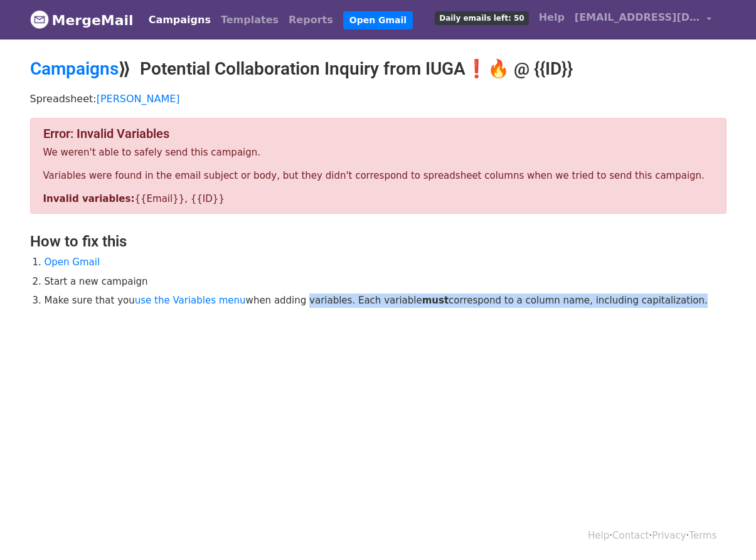 Image resolution: width=756 pixels, height=560 pixels. Describe the element at coordinates (378, 241) in the screenshot. I see `h3: How to fix this` at that location.